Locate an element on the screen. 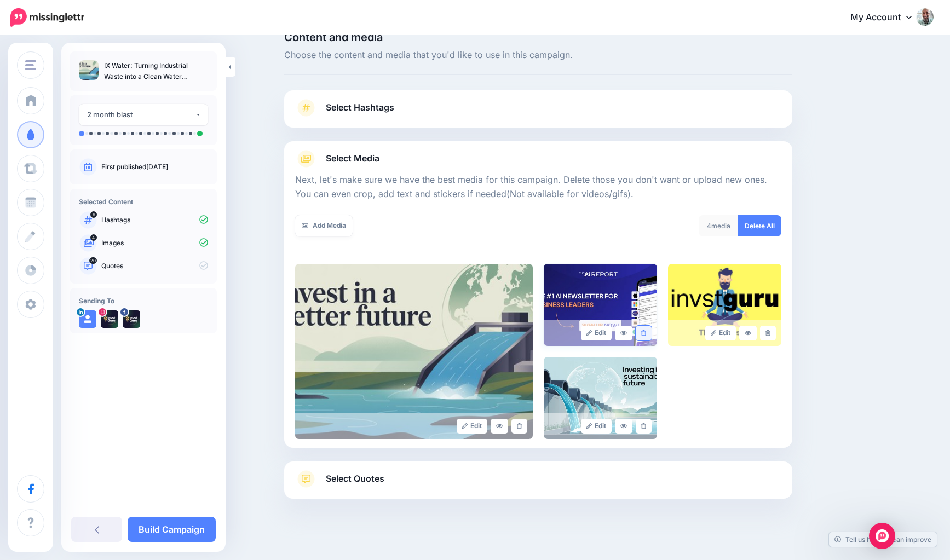  img: baf69a9c87d6317336c9668b55b866cc_thumb.jpg is located at coordinates (89, 70).